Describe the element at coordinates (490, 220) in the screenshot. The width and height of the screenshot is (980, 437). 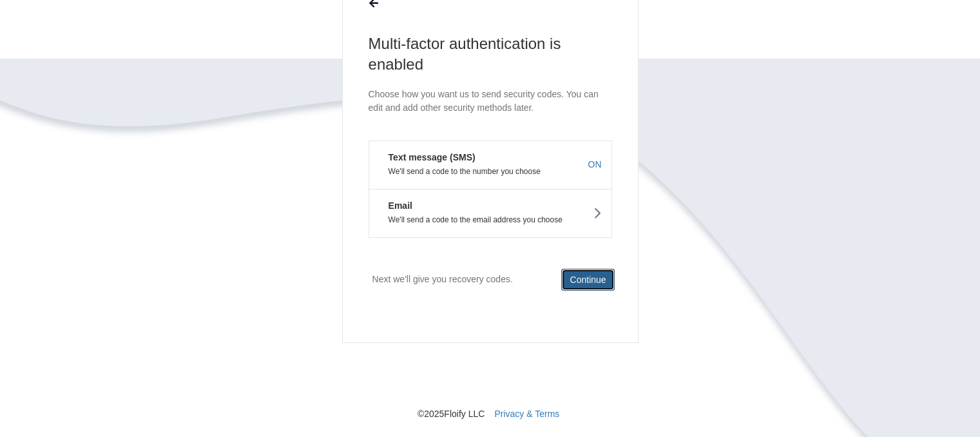
I see `p: We'll send a code to the email address you choose` at that location.